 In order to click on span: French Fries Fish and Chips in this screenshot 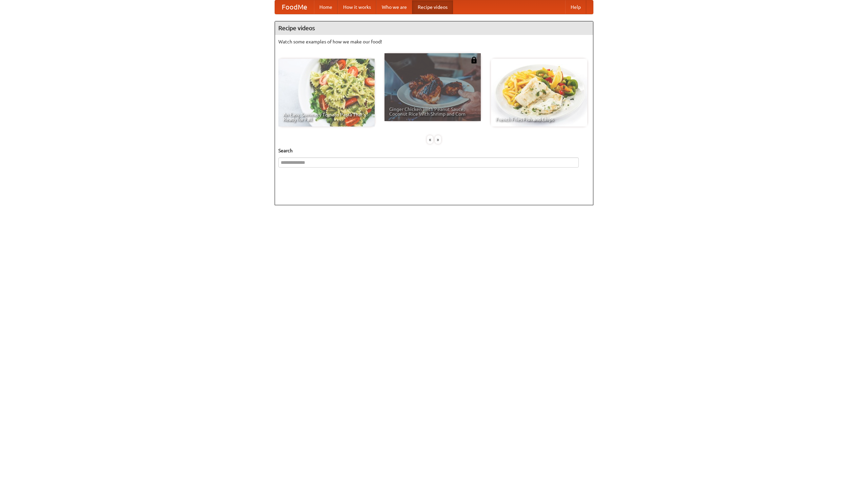, I will do `click(539, 119)`.